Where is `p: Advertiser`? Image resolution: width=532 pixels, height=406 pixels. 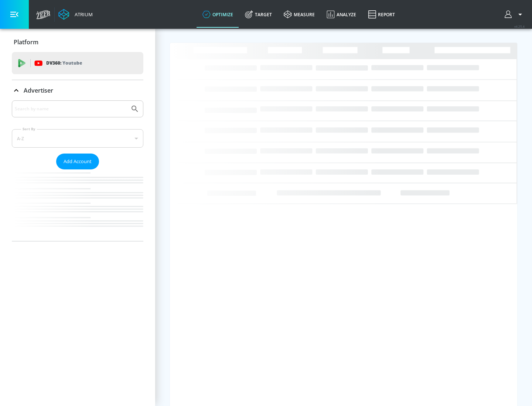
p: Advertiser is located at coordinates (38, 90).